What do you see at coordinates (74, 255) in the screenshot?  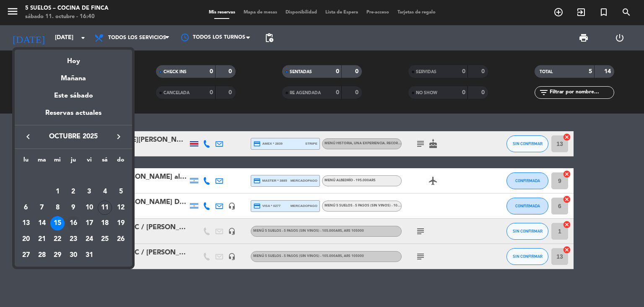 I see `td: 30 de octubre de 2025` at bounding box center [74, 255].